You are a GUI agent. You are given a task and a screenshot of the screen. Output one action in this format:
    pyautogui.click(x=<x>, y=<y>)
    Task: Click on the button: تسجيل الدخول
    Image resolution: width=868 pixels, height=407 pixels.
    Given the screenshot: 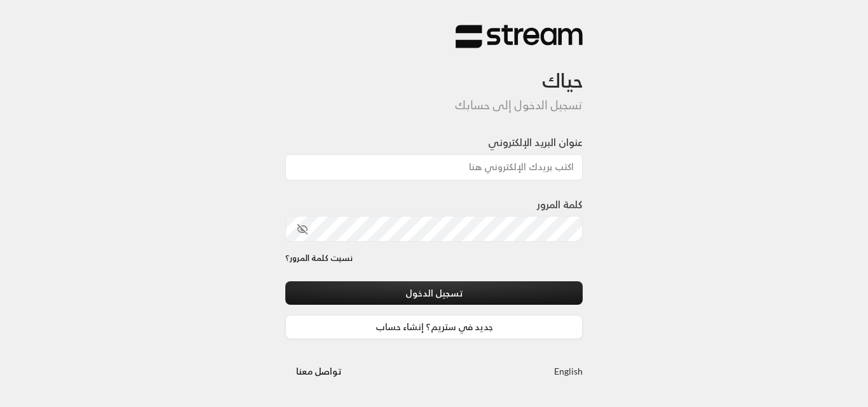 What is the action you would take?
    pyautogui.click(x=434, y=293)
    